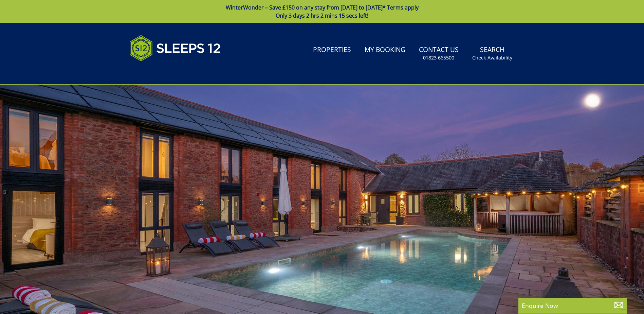 This screenshot has width=644, height=314. Describe the element at coordinates (385, 50) in the screenshot. I see `a: My Booking` at that location.